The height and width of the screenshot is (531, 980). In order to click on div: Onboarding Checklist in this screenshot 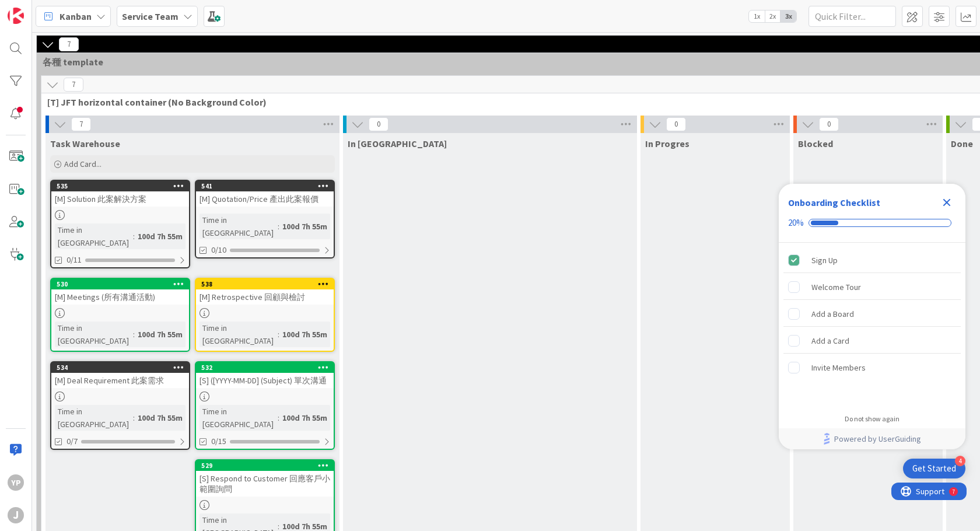, I will do `click(834, 203)`.